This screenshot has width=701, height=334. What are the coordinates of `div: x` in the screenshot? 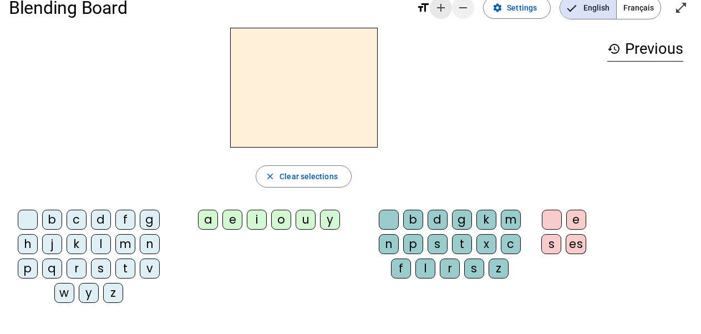 It's located at (486, 244).